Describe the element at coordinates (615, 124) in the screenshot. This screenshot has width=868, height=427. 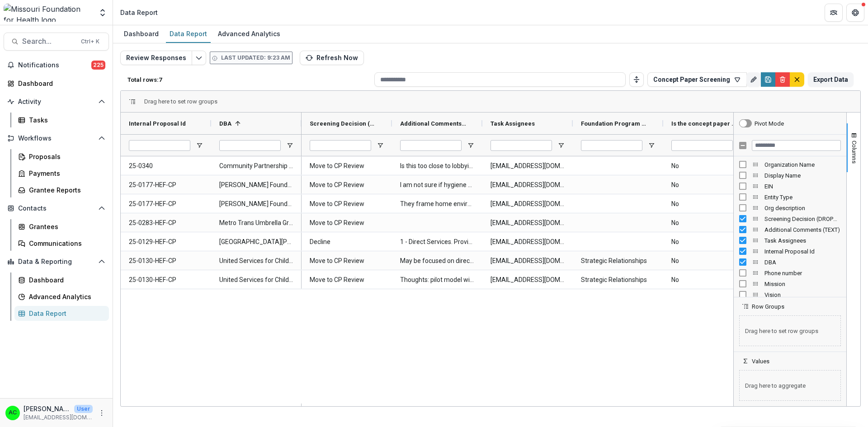
I see `span: Foundation Program Areas (PROGRAM_AREAS)` at that location.